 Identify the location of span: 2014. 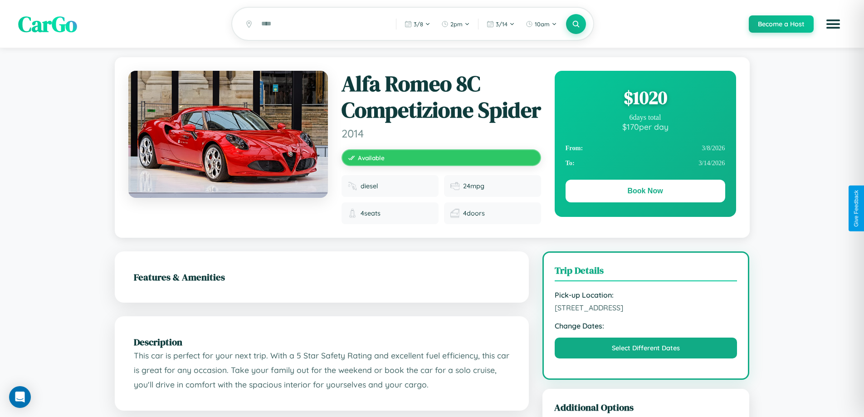
(441, 133).